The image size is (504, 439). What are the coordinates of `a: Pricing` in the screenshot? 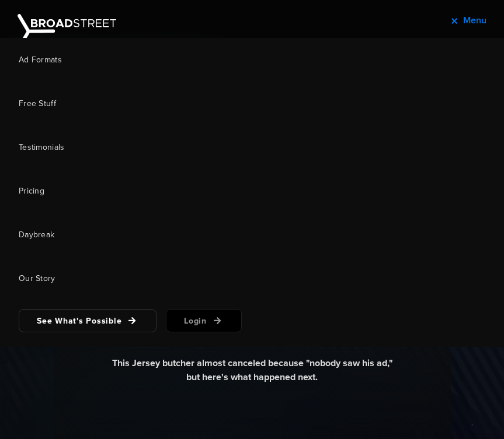 It's located at (252, 191).